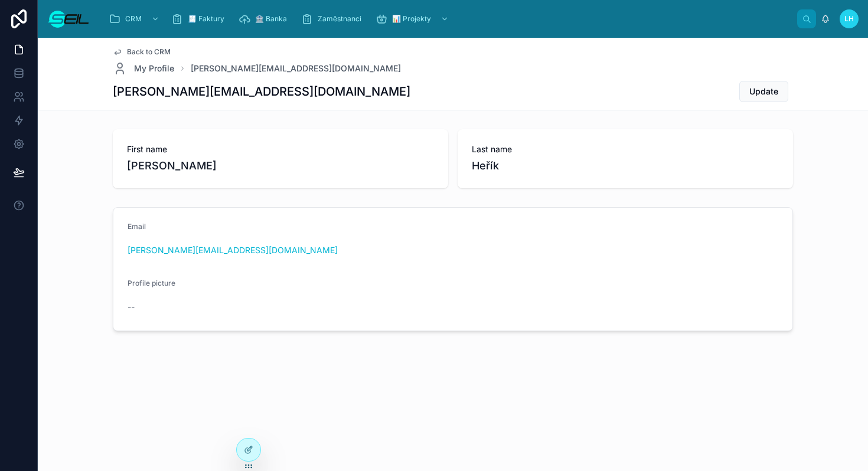 Image resolution: width=868 pixels, height=471 pixels. What do you see at coordinates (69, 19) in the screenshot?
I see `img: App logo` at bounding box center [69, 19].